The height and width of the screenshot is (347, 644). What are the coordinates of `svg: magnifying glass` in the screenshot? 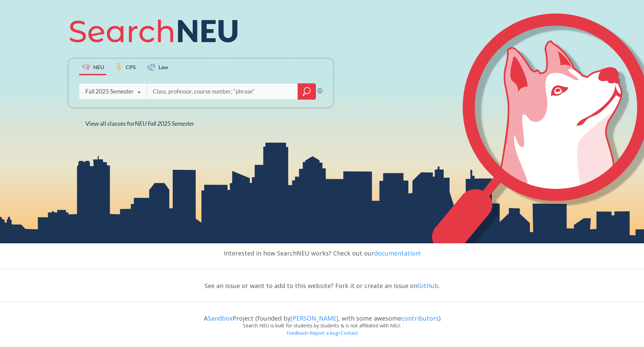 It's located at (307, 91).